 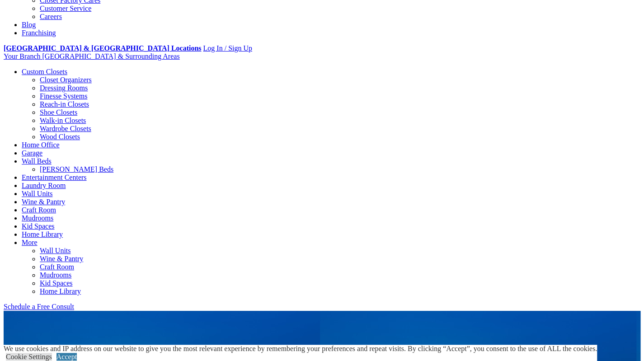 I want to click on a: Finesse Systems, so click(x=63, y=96).